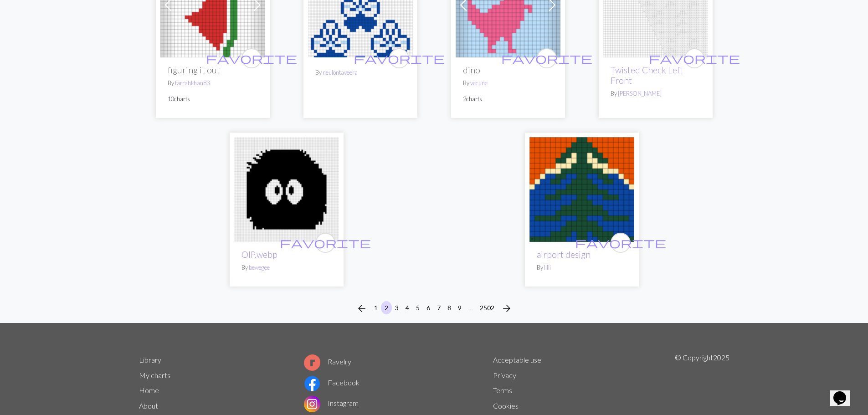 Image resolution: width=868 pixels, height=415 pixels. I want to click on img: Ravelry logo, so click(312, 363).